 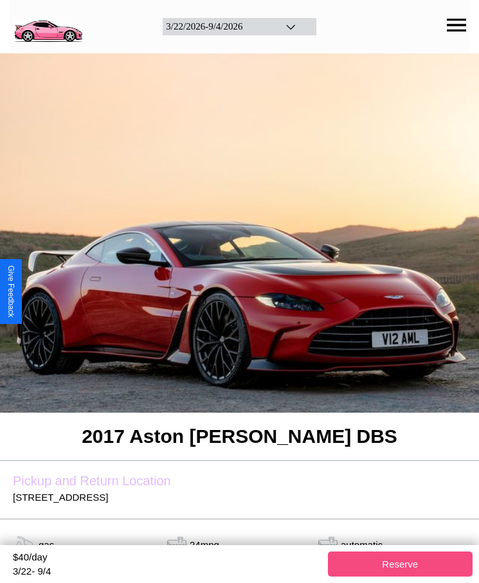 What do you see at coordinates (11, 291) in the screenshot?
I see `div: Give Feedback` at bounding box center [11, 291].